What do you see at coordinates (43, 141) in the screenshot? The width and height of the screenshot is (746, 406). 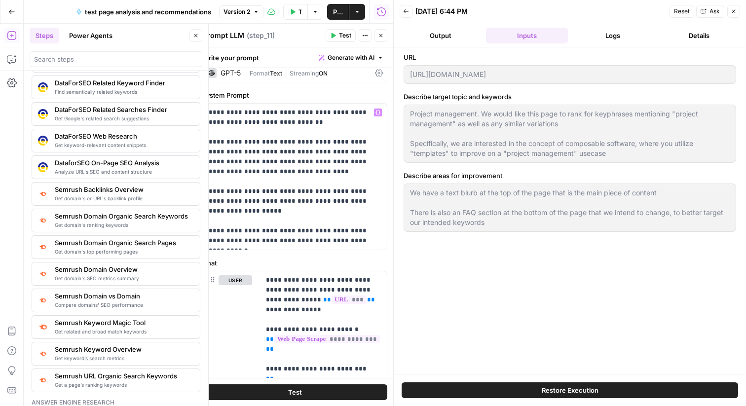 I see `img: 3hnddut9cmlpnoegpdll2wmnov83` at bounding box center [43, 141].